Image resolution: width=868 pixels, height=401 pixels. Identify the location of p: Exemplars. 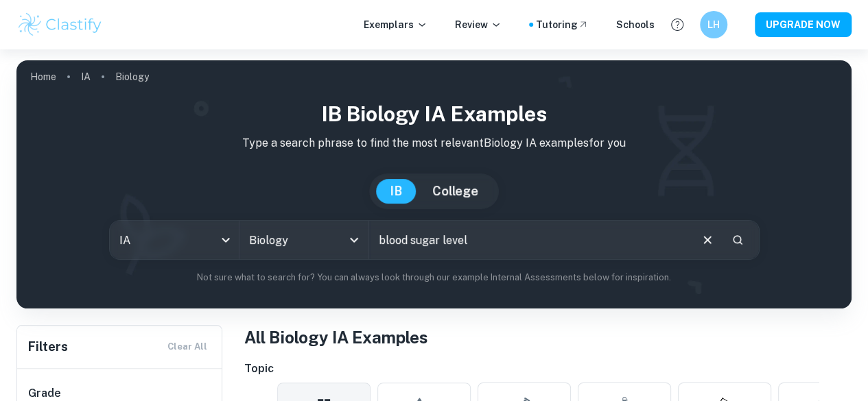
(395, 24).